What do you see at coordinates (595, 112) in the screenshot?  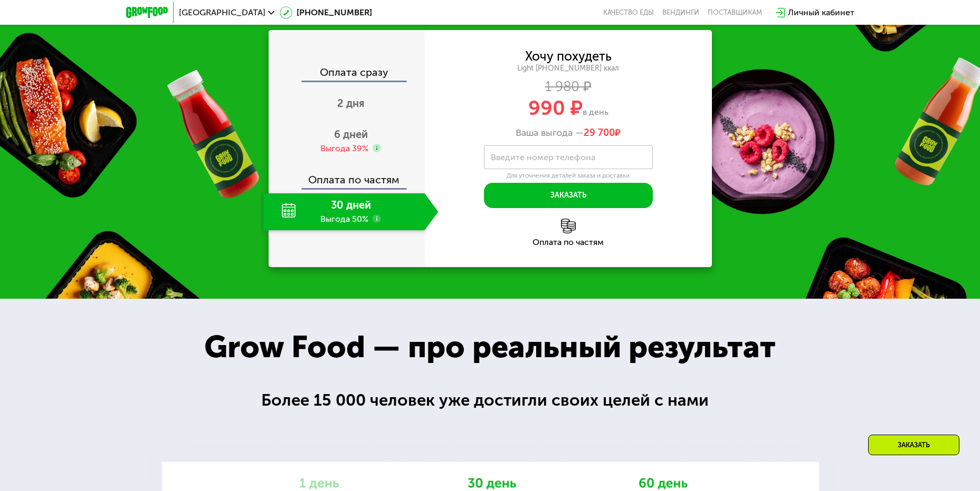 I see `span: в день` at bounding box center [595, 112].